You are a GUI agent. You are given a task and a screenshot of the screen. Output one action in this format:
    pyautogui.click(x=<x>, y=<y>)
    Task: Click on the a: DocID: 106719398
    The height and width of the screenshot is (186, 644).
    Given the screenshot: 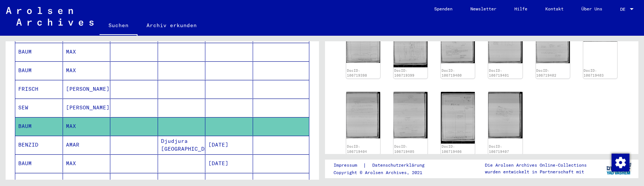 What is the action you would take?
    pyautogui.click(x=357, y=73)
    